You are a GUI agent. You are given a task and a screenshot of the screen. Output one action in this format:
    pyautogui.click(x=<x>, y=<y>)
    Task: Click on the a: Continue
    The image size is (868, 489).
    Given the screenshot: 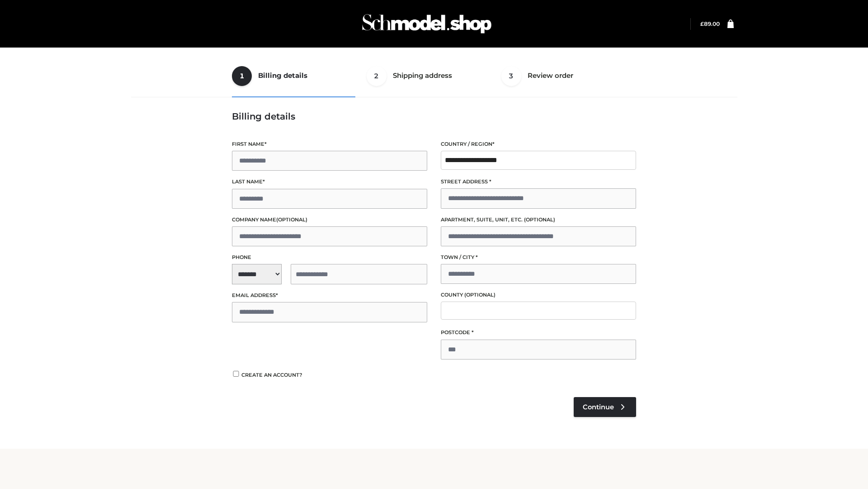 What is the action you would take?
    pyautogui.click(x=605, y=407)
    